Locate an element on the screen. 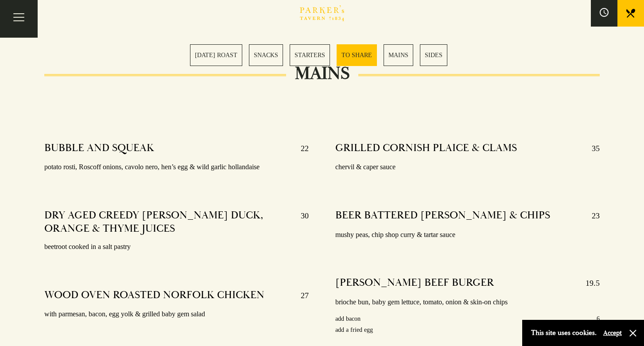  h4: BUBBLE AND SQUEAK is located at coordinates (99, 149).